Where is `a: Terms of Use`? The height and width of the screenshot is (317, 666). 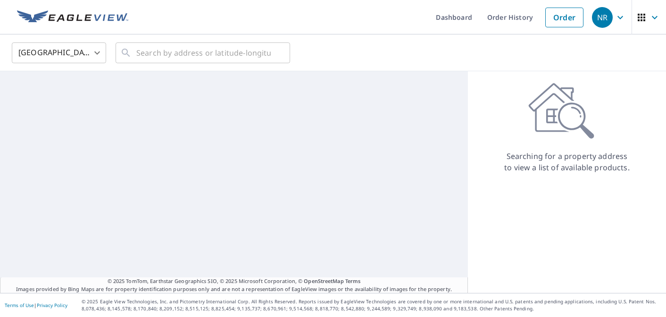
a: Terms of Use is located at coordinates (19, 305).